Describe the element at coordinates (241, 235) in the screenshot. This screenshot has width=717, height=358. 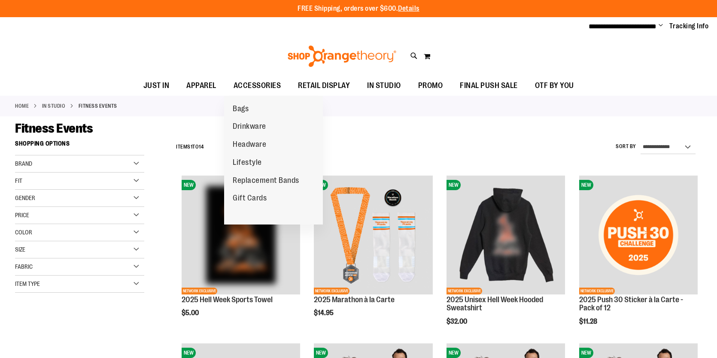
I see `img: OTF 2025 Hell Week Event Retail` at that location.